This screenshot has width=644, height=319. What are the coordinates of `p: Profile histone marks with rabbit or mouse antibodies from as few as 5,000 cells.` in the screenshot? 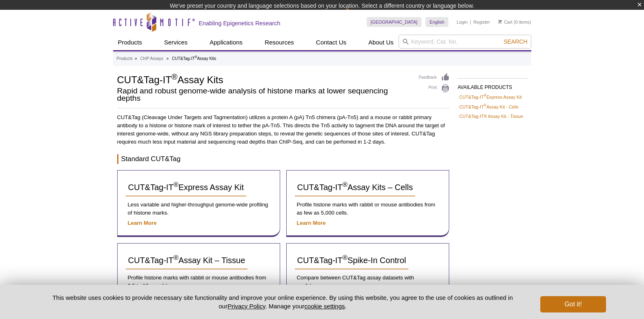 It's located at (368, 209).